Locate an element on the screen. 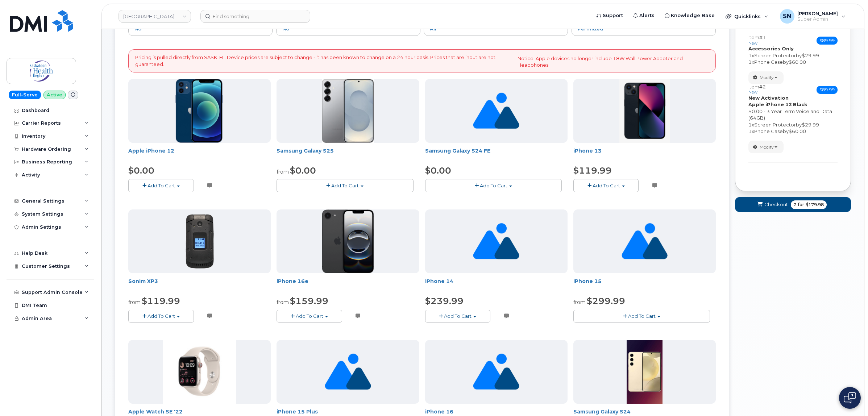 The image size is (868, 416). a: iPhone 16e is located at coordinates (292, 281).